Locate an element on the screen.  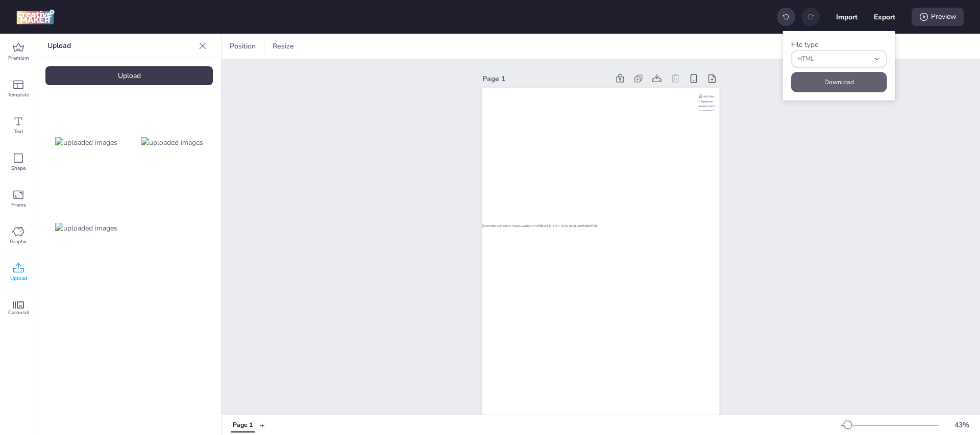
div: Tabs is located at coordinates (243, 425).